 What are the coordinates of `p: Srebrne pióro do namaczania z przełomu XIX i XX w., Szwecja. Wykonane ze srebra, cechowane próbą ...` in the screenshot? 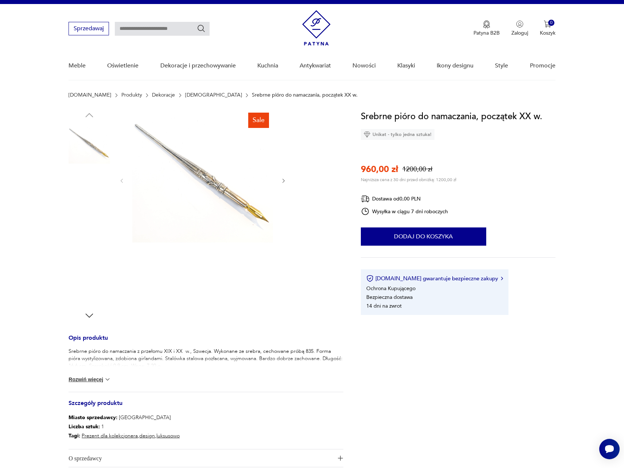 It's located at (206, 359).